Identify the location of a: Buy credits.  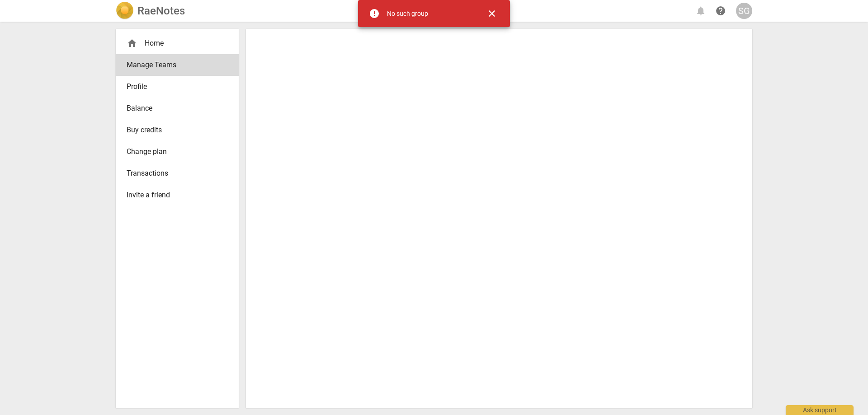
(177, 130).